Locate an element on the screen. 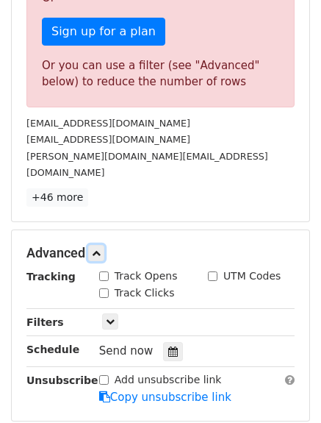 The image size is (321, 423). div: Віджет чату is located at coordinates (285, 388).